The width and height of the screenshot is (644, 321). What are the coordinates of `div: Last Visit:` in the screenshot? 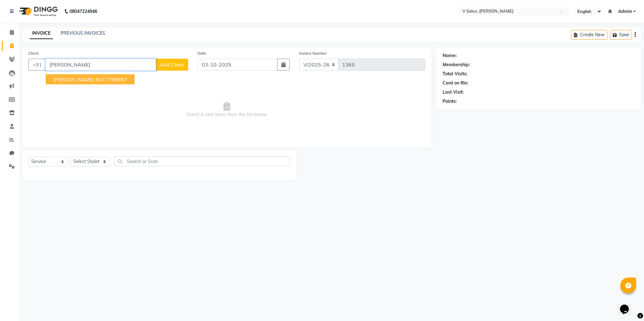 It's located at (453, 92).